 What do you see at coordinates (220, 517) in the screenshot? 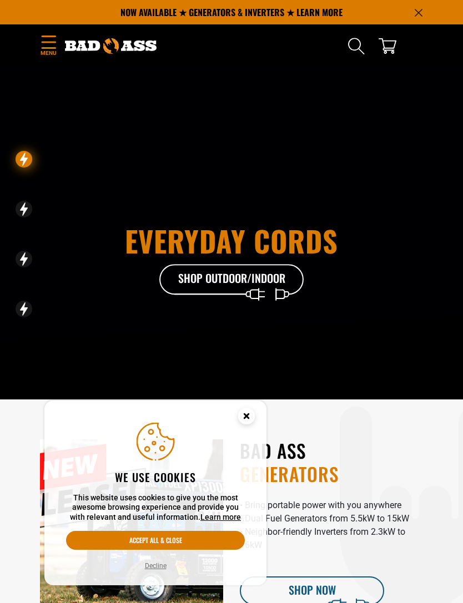
I see `a: Learn more` at bounding box center [220, 517].